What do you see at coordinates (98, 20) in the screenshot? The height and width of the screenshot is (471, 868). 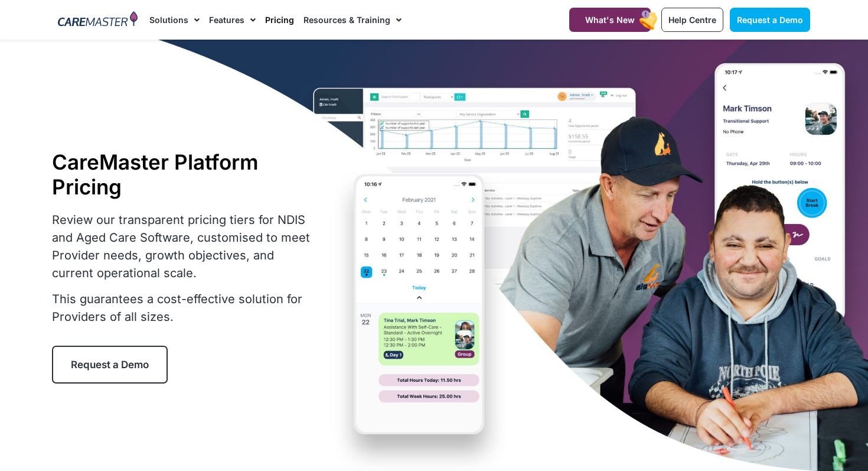 I see `img: CareMaster Logo` at bounding box center [98, 20].